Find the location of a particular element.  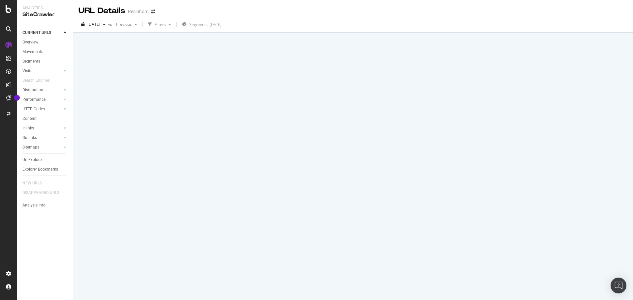

a: Inlinks is located at coordinates (42, 128).